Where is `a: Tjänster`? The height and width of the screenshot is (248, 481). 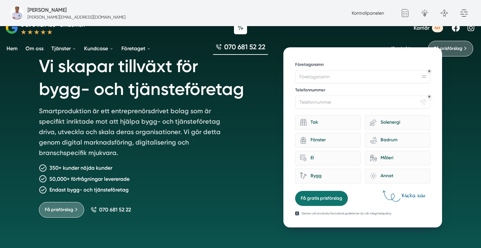
a: Tjänster is located at coordinates (64, 48).